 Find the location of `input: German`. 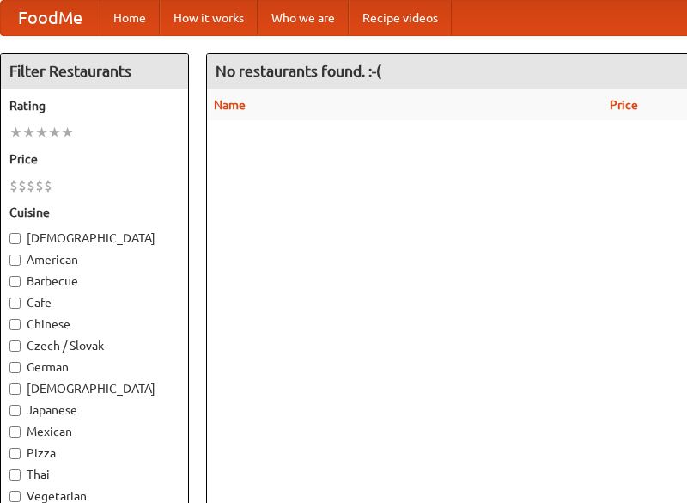

input: German is located at coordinates (15, 367).